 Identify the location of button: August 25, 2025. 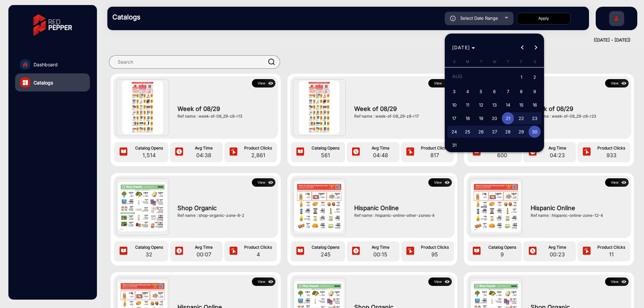
(468, 132).